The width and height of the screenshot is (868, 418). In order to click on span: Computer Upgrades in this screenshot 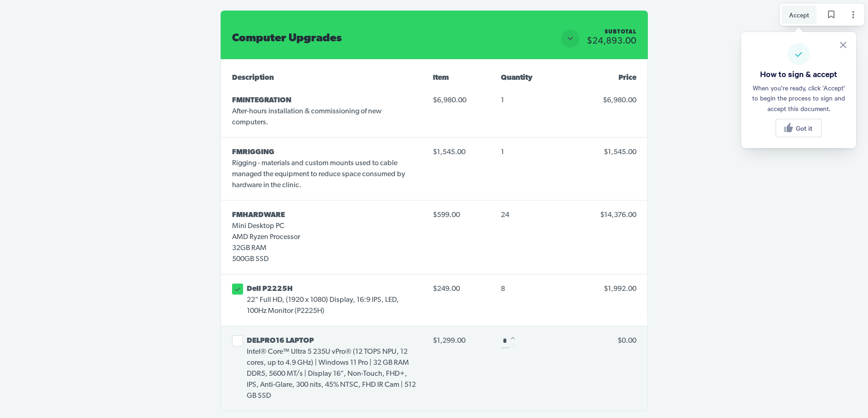, I will do `click(287, 39)`.